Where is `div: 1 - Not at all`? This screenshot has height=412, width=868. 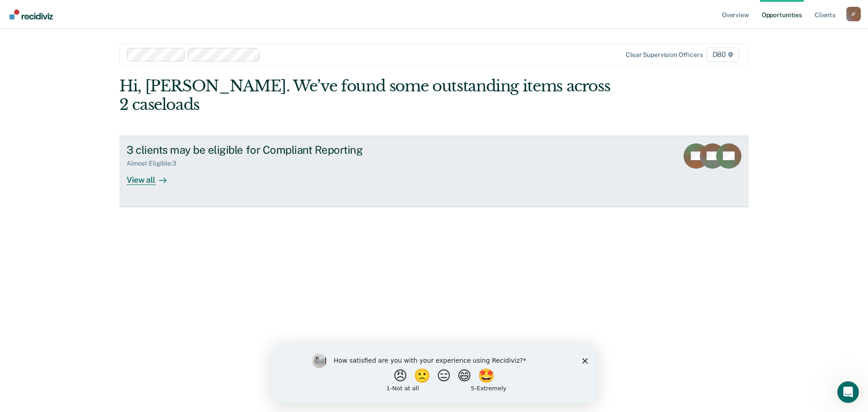
div: 1 - Not at all is located at coordinates (104, 44).